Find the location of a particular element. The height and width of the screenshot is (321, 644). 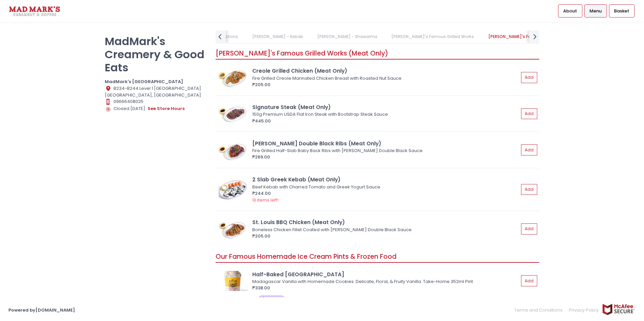

img: Creole Grilled Chicken (Meat Only) is located at coordinates (233, 78).